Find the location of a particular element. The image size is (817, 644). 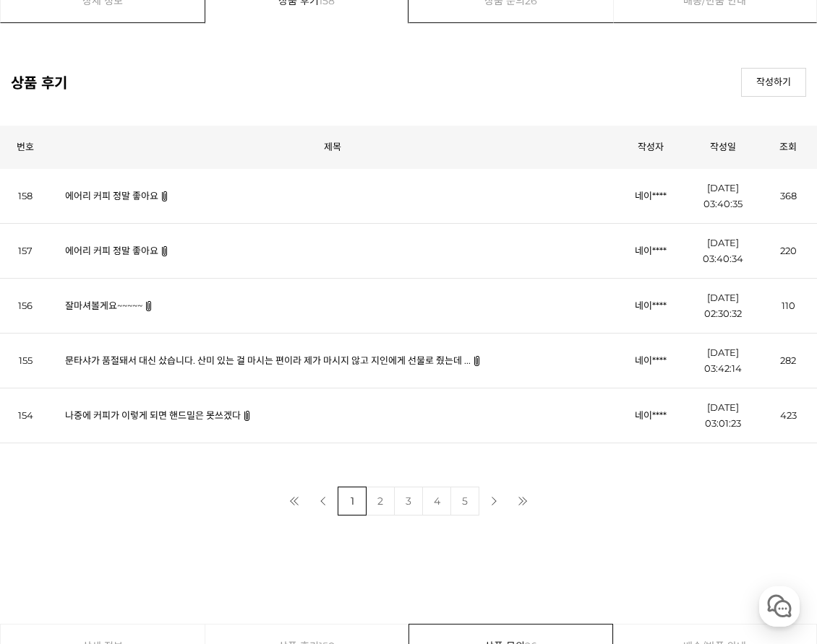

td: 368 is located at coordinates (788, 196).